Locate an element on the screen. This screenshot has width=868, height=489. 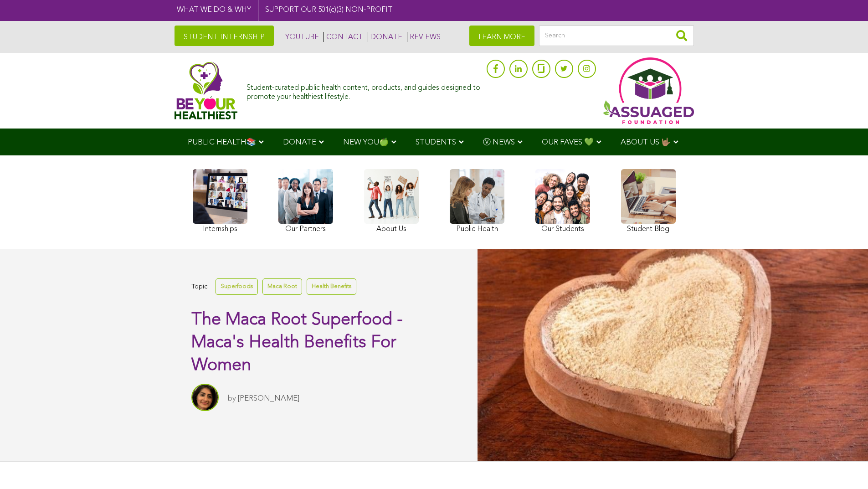
span: DONATE is located at coordinates (299, 142).